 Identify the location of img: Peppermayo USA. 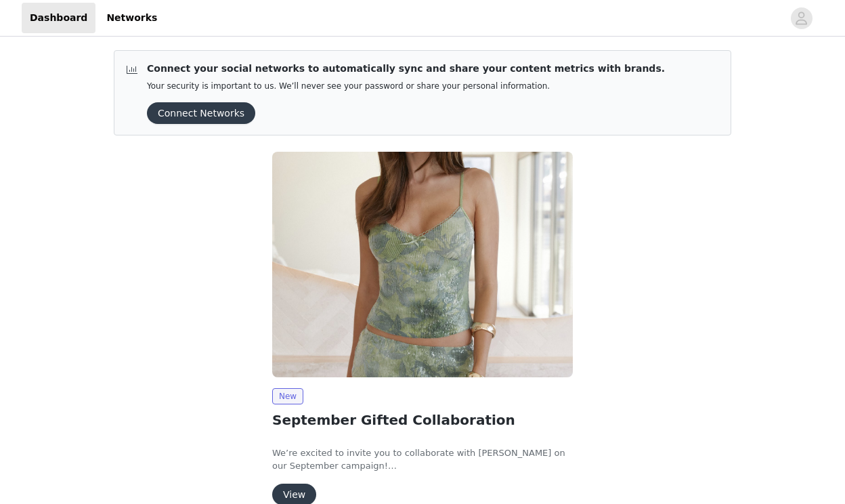
(422, 264).